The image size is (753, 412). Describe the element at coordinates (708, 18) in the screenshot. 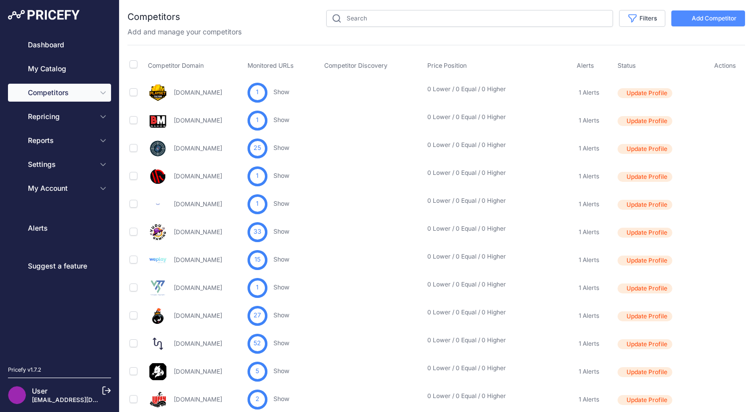

I see `button: Add Competitor` at that location.